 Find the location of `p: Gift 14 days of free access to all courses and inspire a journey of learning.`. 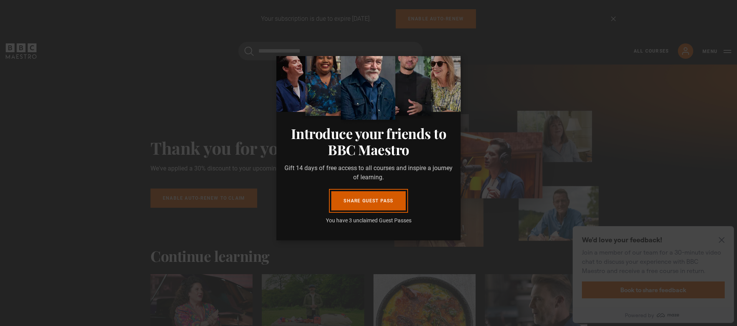

p: Gift 14 days of free access to all courses and inspire a journey of learning. is located at coordinates (368, 173).